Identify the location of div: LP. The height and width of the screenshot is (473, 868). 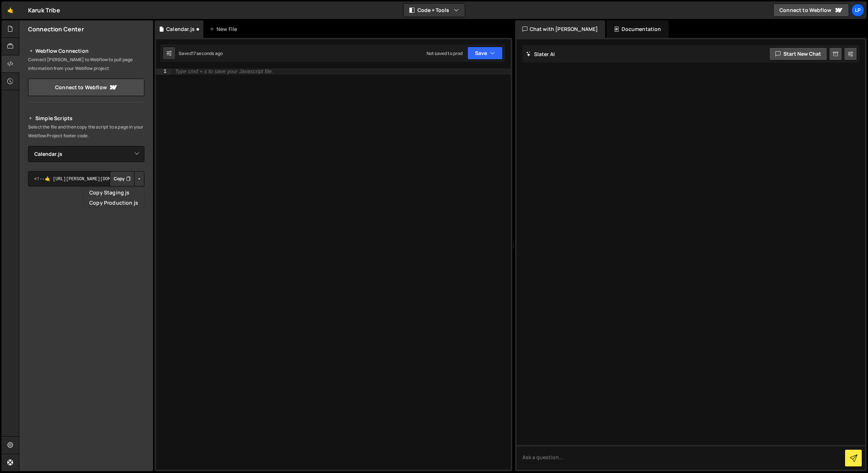
(858, 10).